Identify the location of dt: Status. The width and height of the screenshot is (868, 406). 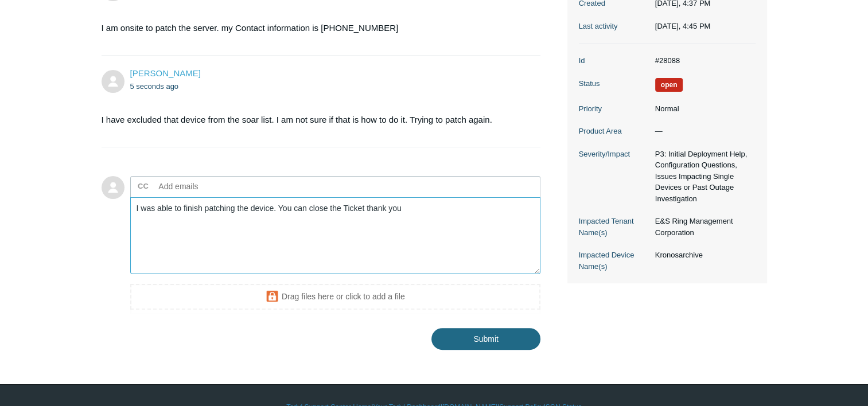
(614, 84).